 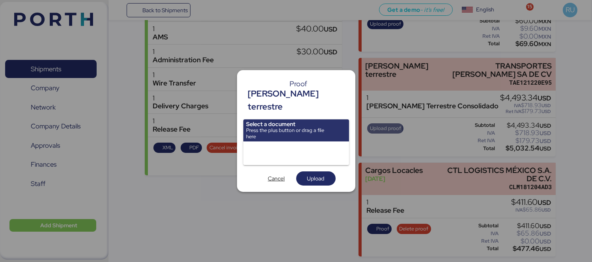 What do you see at coordinates (276, 179) in the screenshot?
I see `button: Cancel` at bounding box center [276, 179].